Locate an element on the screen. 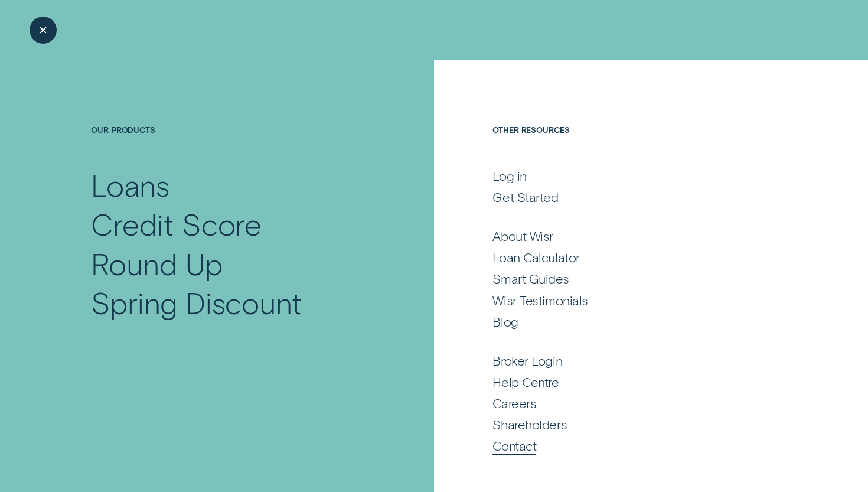 The width and height of the screenshot is (868, 492). button: Close Menu is located at coordinates (43, 30).